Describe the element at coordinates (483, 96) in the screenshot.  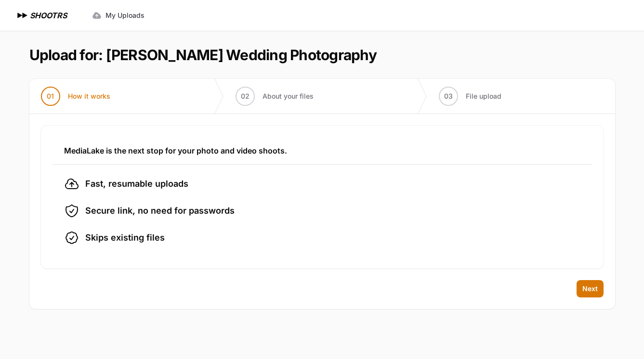
I see `span: File upload` at that location.